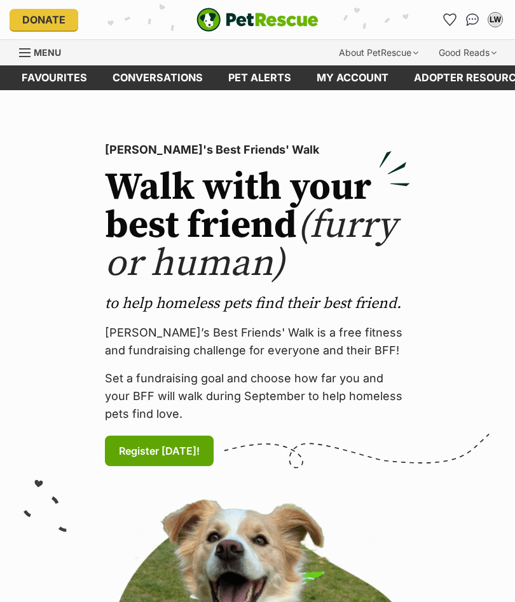 Image resolution: width=515 pixels, height=602 pixels. Describe the element at coordinates (158, 78) in the screenshot. I see `a: conversations` at that location.